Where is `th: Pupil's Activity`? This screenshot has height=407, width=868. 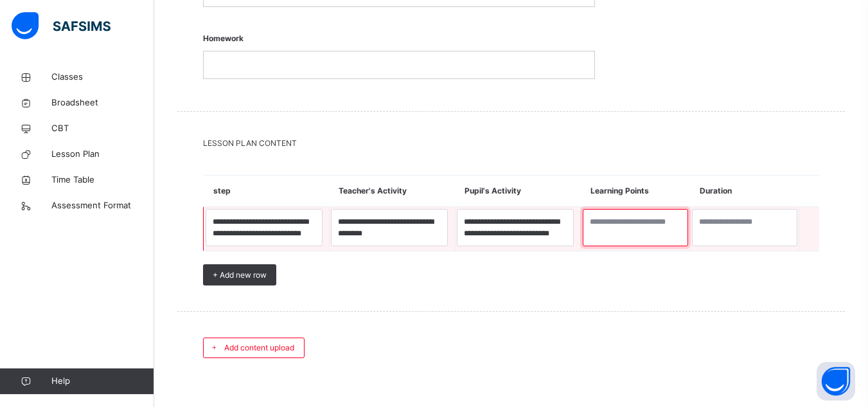 th: Pupil's Activity is located at coordinates (518, 191).